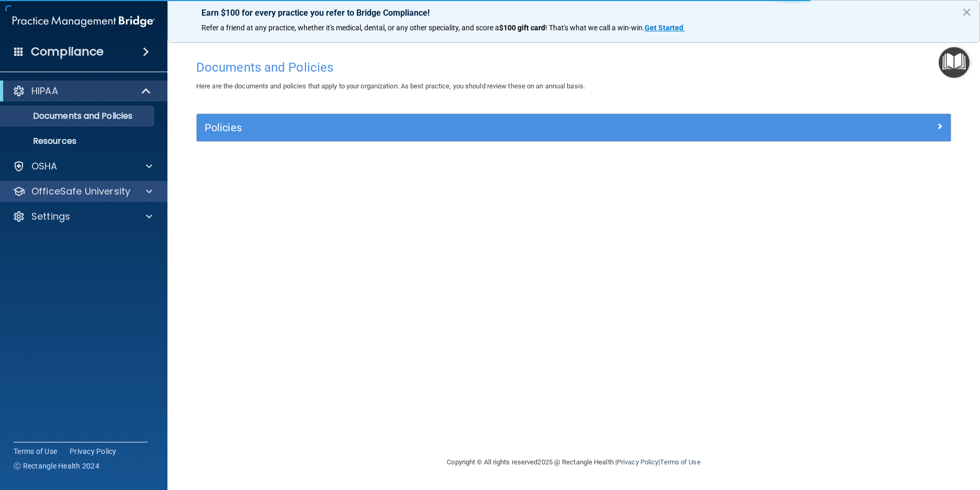  I want to click on img: PMB logo, so click(84, 21).